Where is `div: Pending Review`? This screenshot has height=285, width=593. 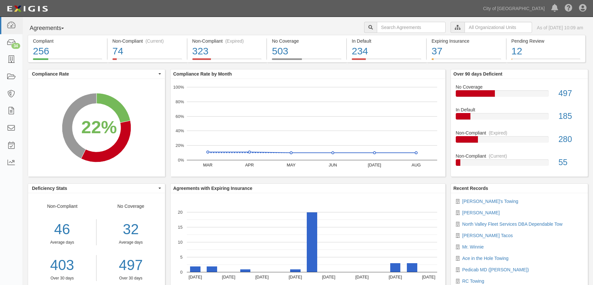
div: Pending Review is located at coordinates (546, 41).